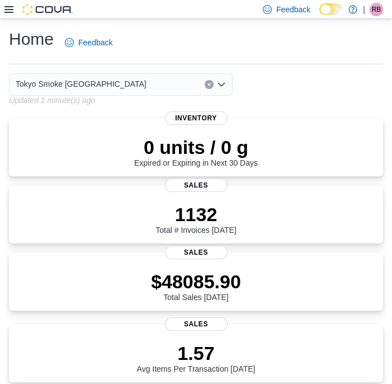 The image size is (392, 384). Describe the element at coordinates (196, 147) in the screenshot. I see `p: 0 units / 0 g` at that location.